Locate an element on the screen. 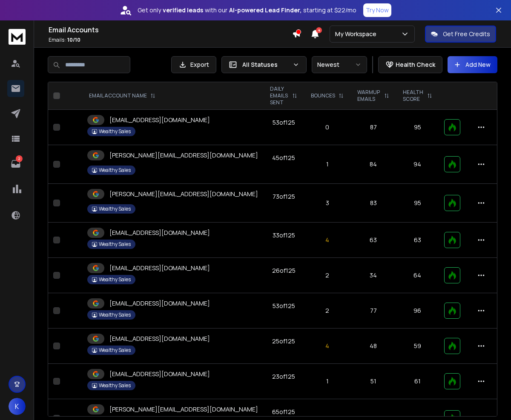  button: Newest is located at coordinates (340, 65).